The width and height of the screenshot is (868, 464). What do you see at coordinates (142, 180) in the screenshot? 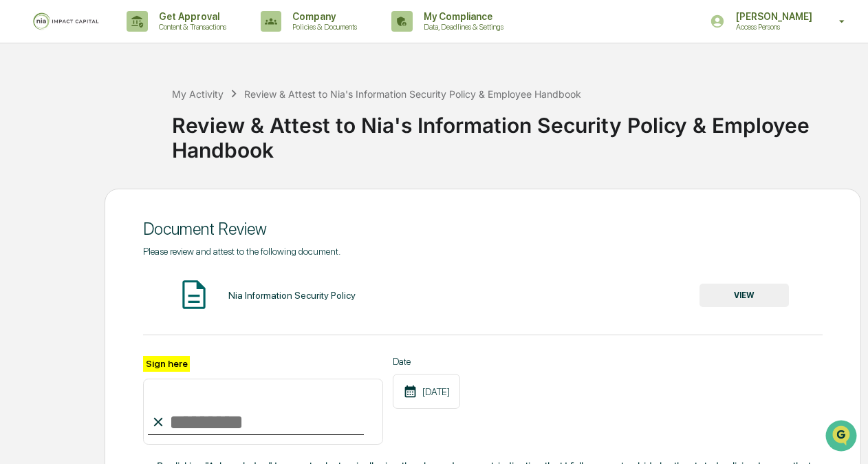
I see `span: Attestations` at bounding box center [142, 180].